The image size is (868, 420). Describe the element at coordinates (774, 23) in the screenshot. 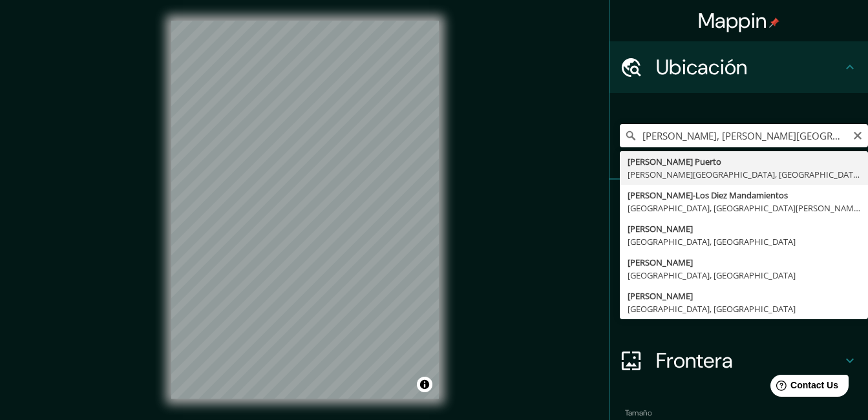

I see `img: pin-icon.png` at that location.